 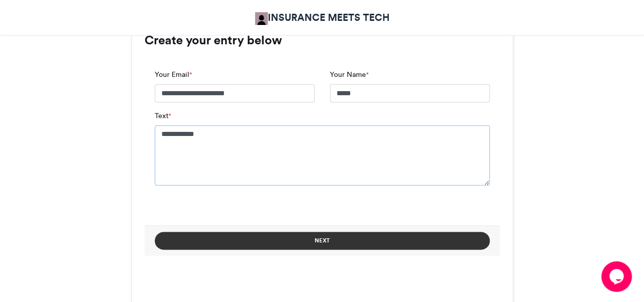 What do you see at coordinates (349, 75) in the screenshot?
I see `label: Your Name` at bounding box center [349, 75].